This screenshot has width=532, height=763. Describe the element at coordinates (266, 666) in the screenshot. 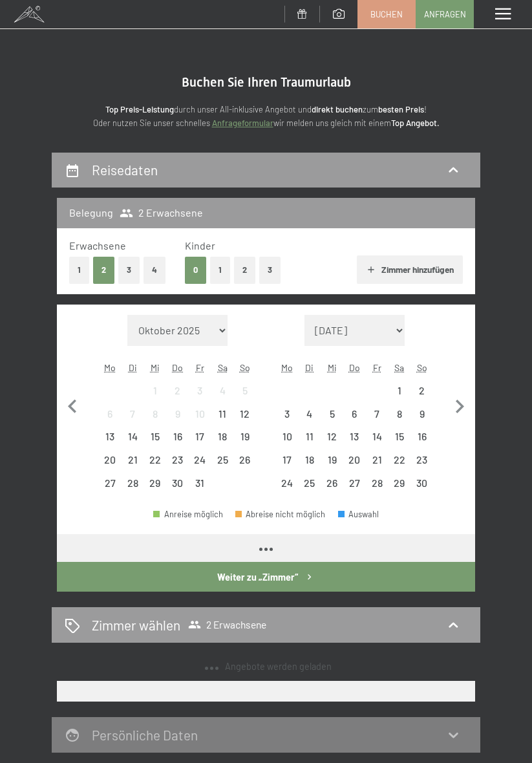

I see `div: Angebote werden geladen` at that location.